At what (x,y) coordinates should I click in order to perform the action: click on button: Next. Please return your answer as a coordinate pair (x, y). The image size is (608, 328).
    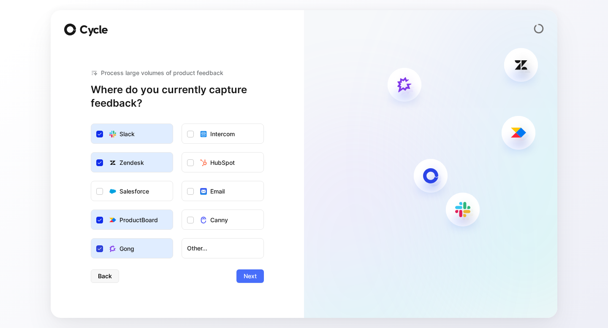
    Looking at the image, I should click on (250, 276).